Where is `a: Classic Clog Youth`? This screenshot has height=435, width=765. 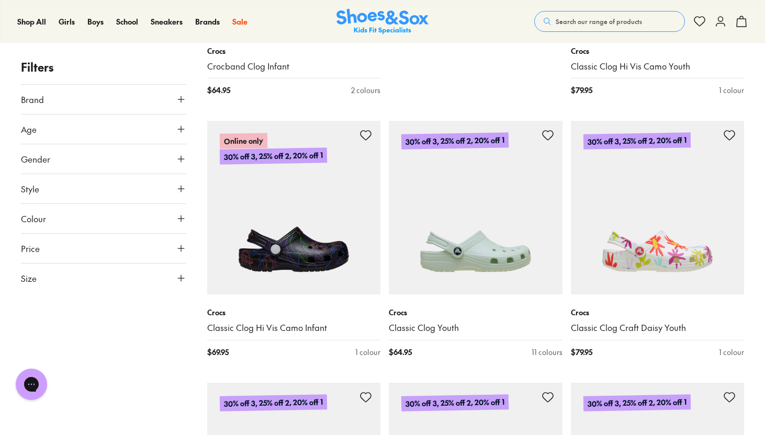
a: Classic Clog Youth is located at coordinates (475, 328).